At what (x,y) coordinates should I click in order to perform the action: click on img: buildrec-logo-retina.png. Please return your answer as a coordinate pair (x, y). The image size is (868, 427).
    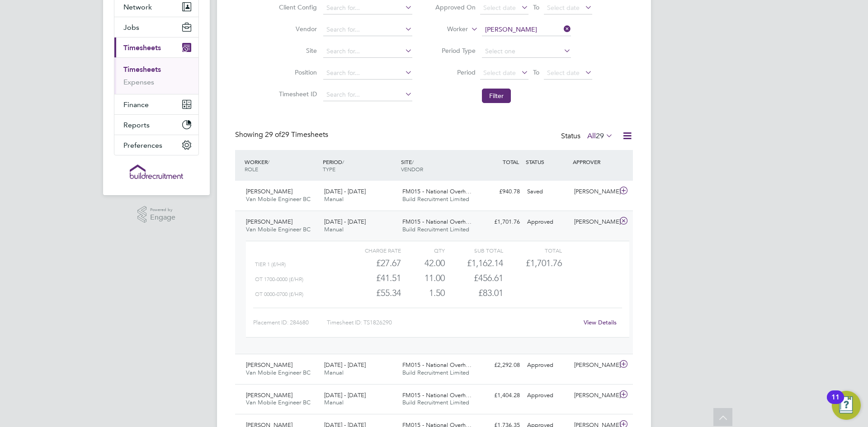
    Looking at the image, I should click on (156, 172).